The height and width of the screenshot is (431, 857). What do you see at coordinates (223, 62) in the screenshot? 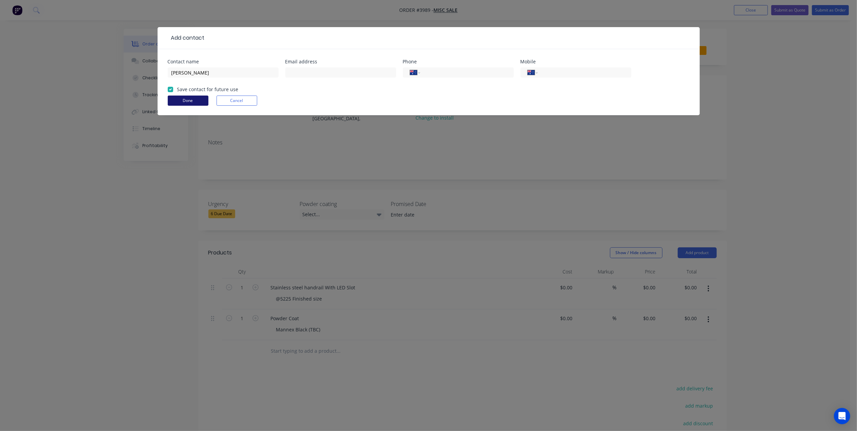
I see `div: Contact name` at bounding box center [223, 62].